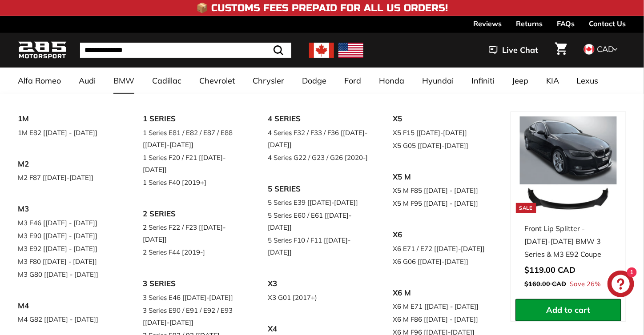 The width and height of the screenshot is (644, 335). Describe the element at coordinates (483, 80) in the screenshot. I see `a: Infiniti` at that location.